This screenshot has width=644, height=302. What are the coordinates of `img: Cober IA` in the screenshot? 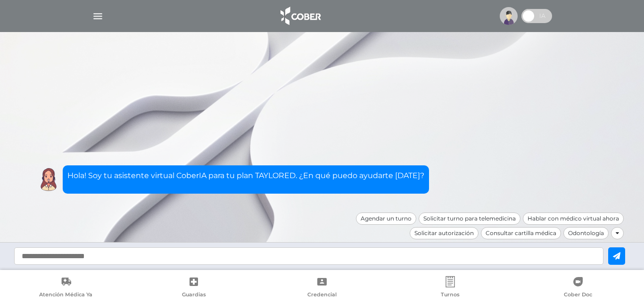 It's located at (49, 180).